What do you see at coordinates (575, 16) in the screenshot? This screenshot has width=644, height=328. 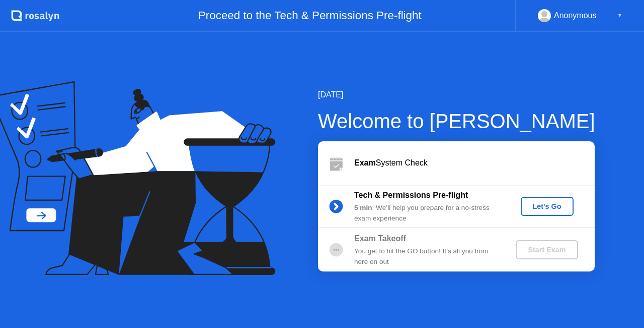 I see `div: Anonymous` at bounding box center [575, 16].